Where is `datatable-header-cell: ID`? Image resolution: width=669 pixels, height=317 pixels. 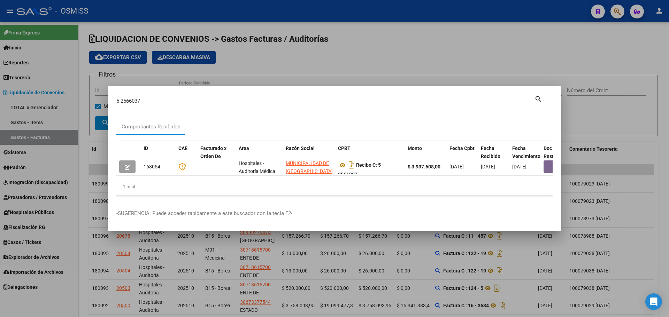
datatable-header-cell: ID is located at coordinates (158, 156).